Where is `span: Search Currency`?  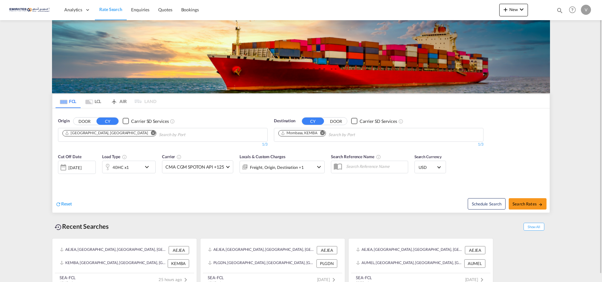 span: Search Currency is located at coordinates (428, 157).